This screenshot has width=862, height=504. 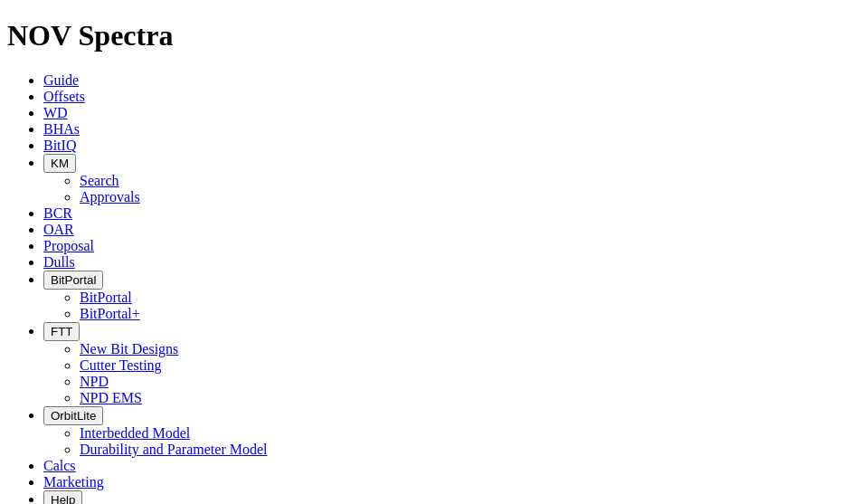 I want to click on span: Dulls, so click(x=59, y=261).